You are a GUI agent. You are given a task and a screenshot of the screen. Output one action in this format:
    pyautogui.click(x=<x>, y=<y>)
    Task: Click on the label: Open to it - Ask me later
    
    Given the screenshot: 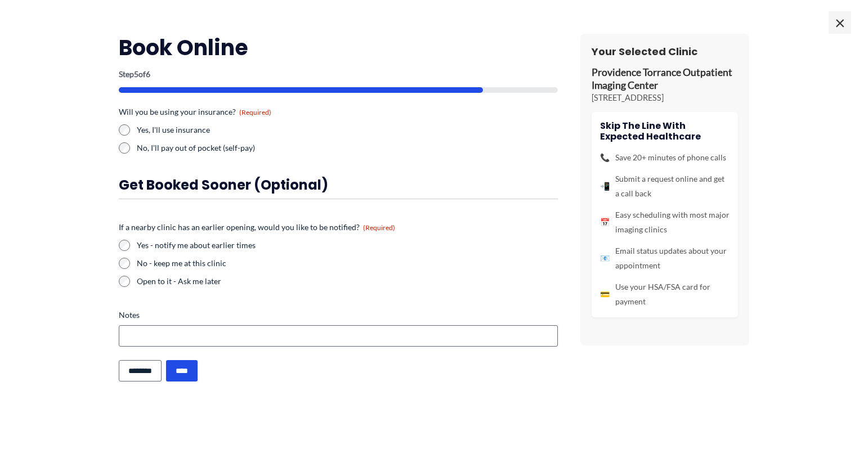 What is the action you would take?
    pyautogui.click(x=347, y=281)
    